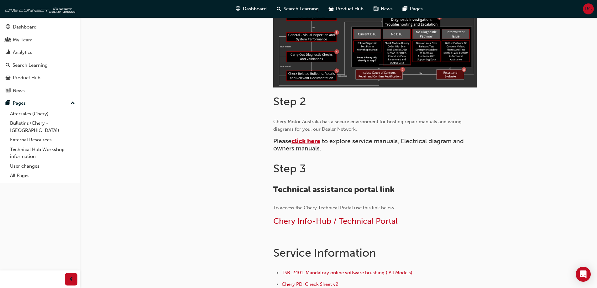  What do you see at coordinates (347, 273) in the screenshot?
I see `span: TSB-2401: Mandatory online software brushing ( All Models)` at bounding box center [347, 273].